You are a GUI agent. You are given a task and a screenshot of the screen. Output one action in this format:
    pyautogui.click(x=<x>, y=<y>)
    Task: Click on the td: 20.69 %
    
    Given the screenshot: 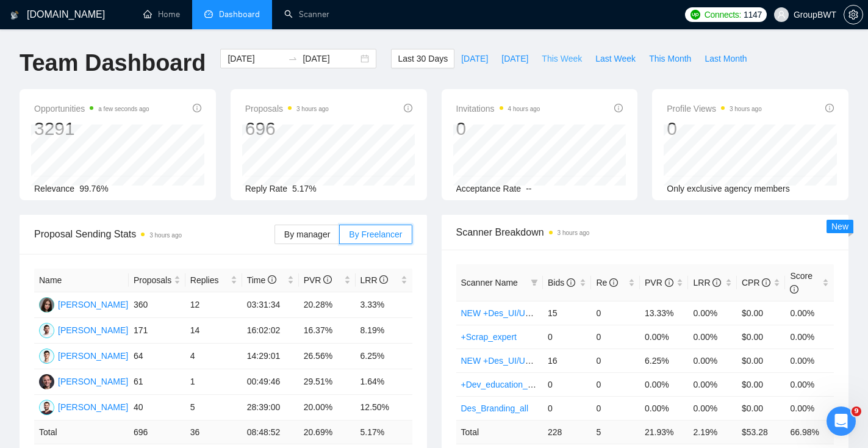 What is the action you would take?
    pyautogui.click(x=327, y=432)
    